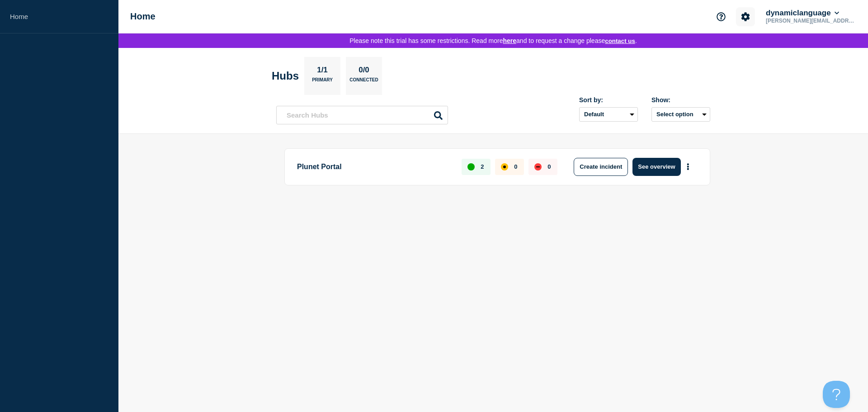 This screenshot has height=412, width=868. I want to click on h1: Home, so click(143, 16).